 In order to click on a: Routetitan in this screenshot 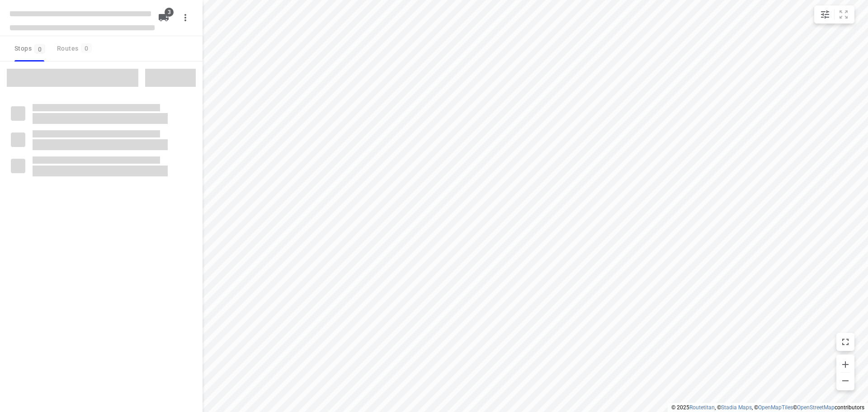, I will do `click(702, 407)`.